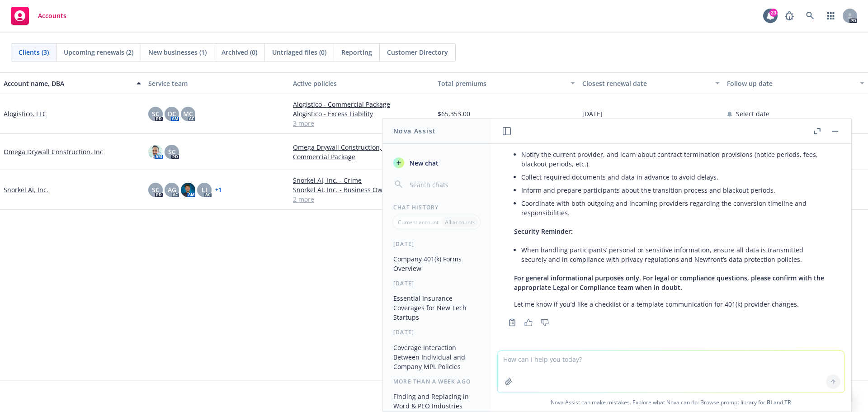 This screenshot has height=412, width=868. Describe the element at coordinates (674, 190) in the screenshot. I see `li: Inform and prepare participants about the transition process and blackout periods.` at that location.